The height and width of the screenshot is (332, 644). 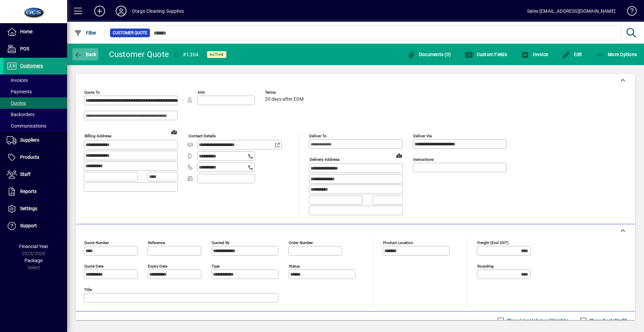 What do you see at coordinates (35, 209) in the screenshot?
I see `a: Settings` at bounding box center [35, 209].